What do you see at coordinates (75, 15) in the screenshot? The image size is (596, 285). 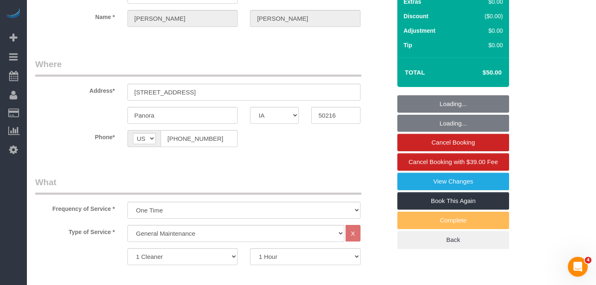 I see `label: Name *` at bounding box center [75, 15].